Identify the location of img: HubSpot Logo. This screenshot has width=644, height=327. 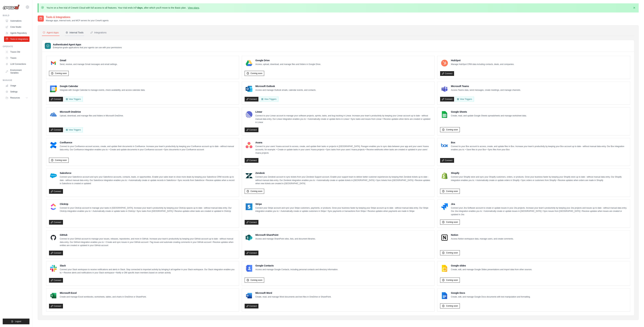
(445, 63).